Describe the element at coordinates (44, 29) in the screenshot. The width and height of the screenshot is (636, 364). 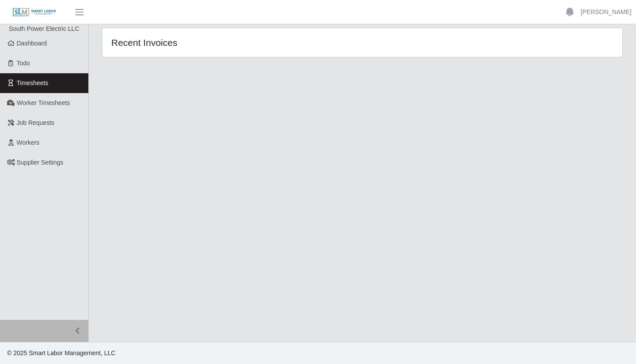
I see `span: South Power Electric LLC` at that location.